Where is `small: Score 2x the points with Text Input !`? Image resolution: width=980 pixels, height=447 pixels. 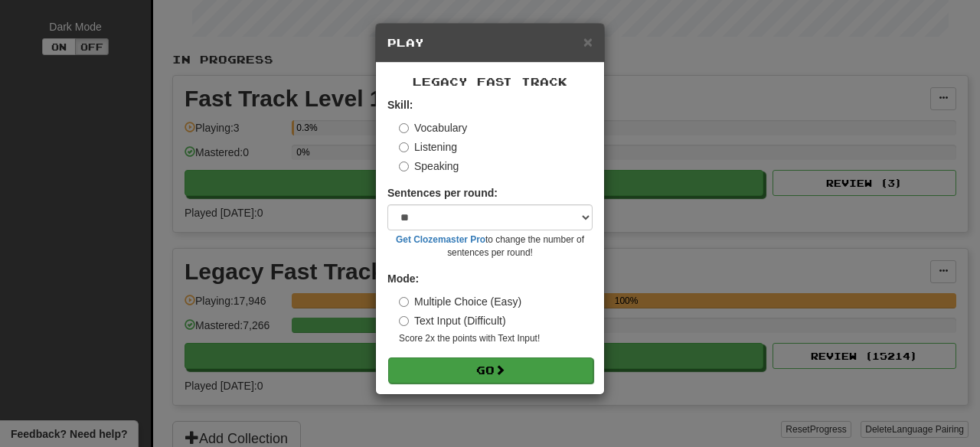
small: Score 2x the points with Text Input ! is located at coordinates (495, 338).